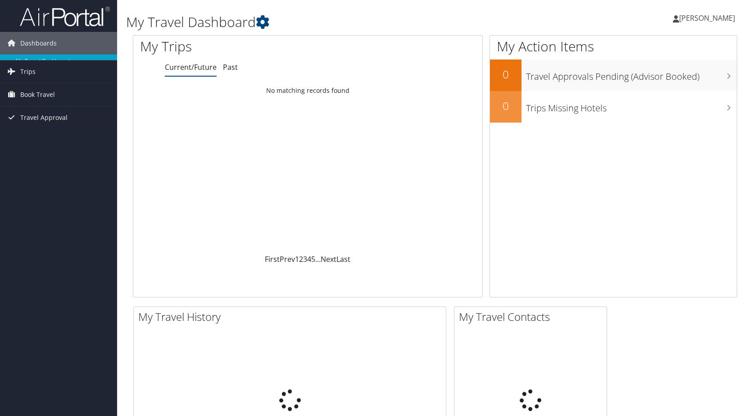 Image resolution: width=753 pixels, height=416 pixels. What do you see at coordinates (297, 259) in the screenshot?
I see `a: 1` at bounding box center [297, 259].